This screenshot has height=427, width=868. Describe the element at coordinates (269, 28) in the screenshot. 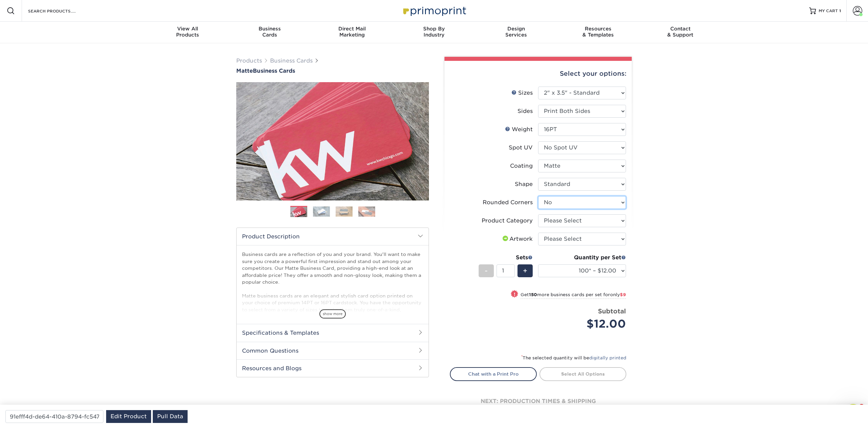

I see `span: Business` at that location.